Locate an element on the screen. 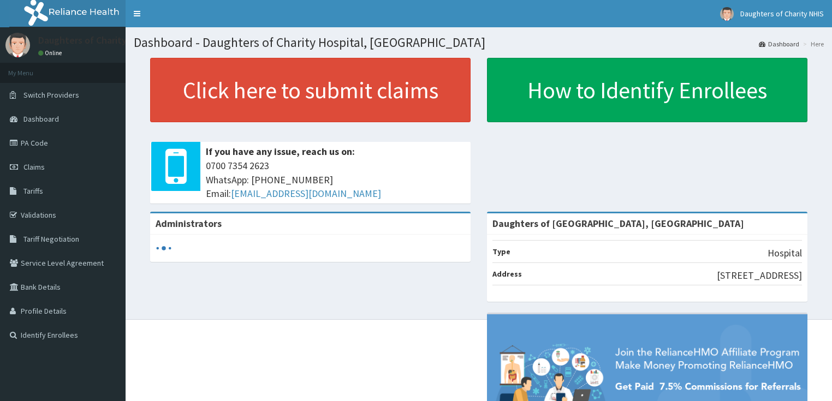  span: Claims is located at coordinates (34, 167).